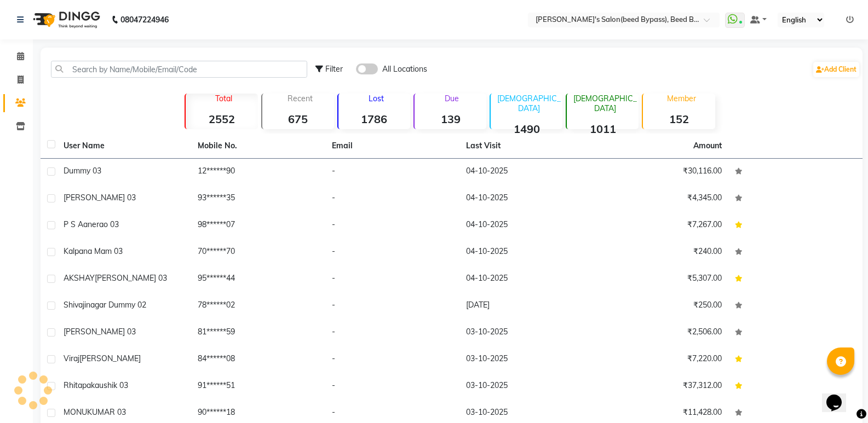 The width and height of the screenshot is (868, 423). I want to click on span: viraj, so click(71, 358).